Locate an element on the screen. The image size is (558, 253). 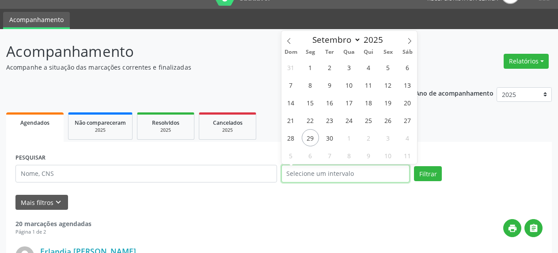
span: Qua is located at coordinates (349, 52).